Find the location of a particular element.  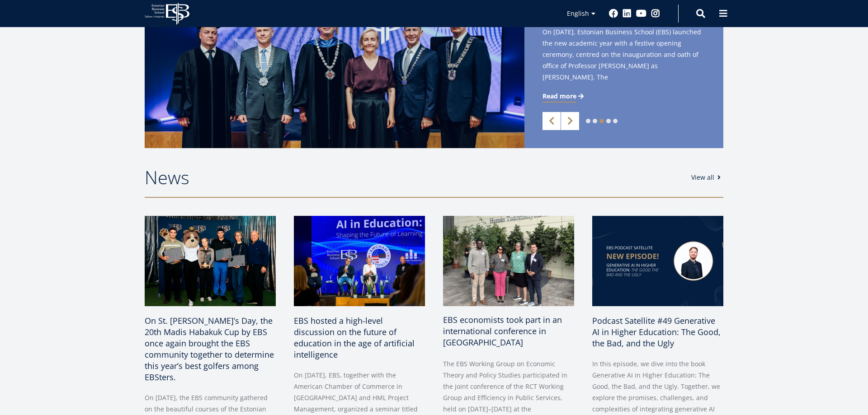

a: Next is located at coordinates (570, 121).